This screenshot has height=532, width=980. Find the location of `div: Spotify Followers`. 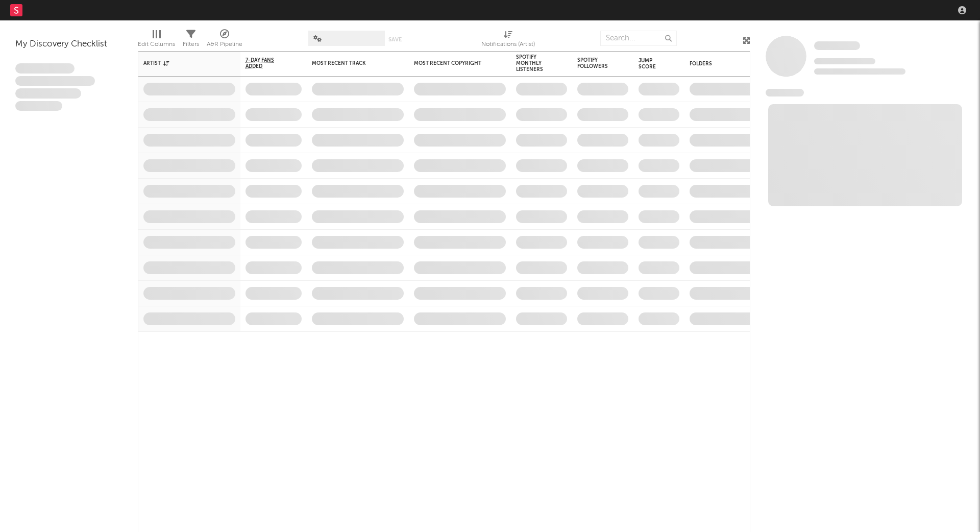

div: Spotify Followers is located at coordinates (595, 63).